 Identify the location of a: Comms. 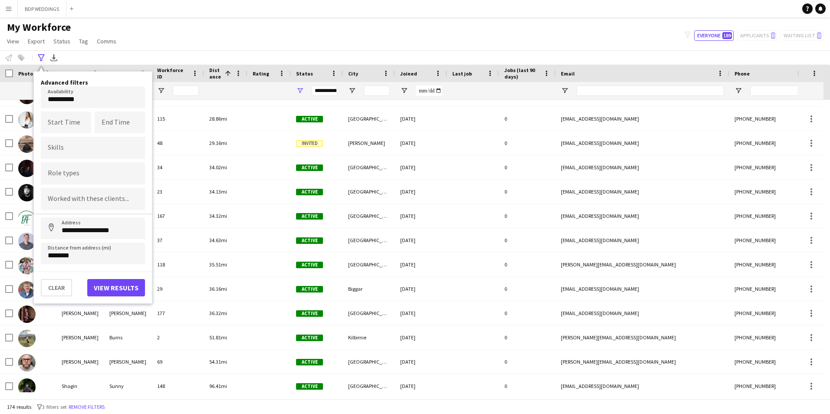
(106, 41).